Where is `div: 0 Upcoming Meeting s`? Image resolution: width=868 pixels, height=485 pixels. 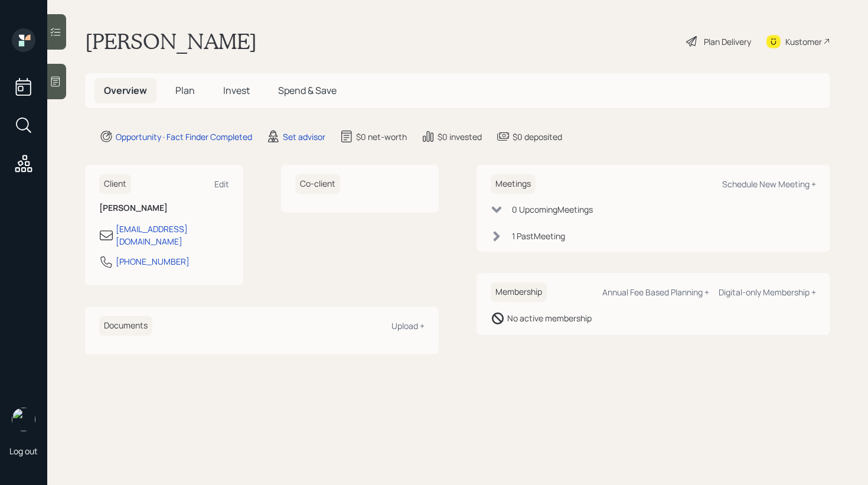
div: 0 Upcoming Meeting s is located at coordinates (552, 209).